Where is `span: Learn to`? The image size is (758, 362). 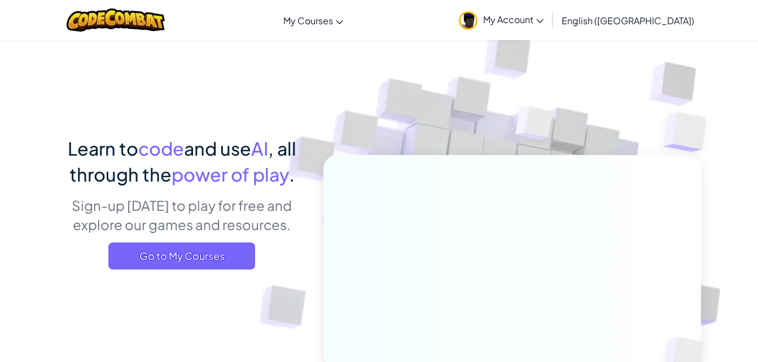 span: Learn to is located at coordinates (103, 148).